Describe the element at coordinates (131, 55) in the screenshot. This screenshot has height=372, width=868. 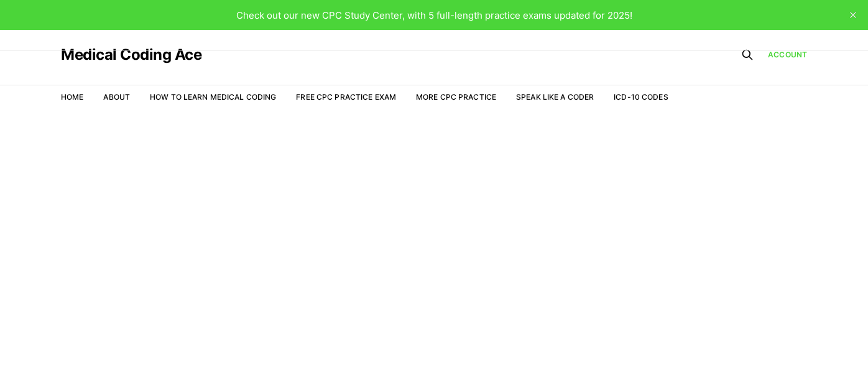
I see `a: Medical Coding Ace` at that location.